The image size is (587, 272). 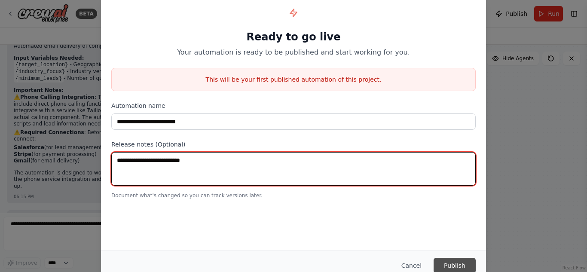 I want to click on p: Your automation is ready to be published and start working for you., so click(x=293, y=52).